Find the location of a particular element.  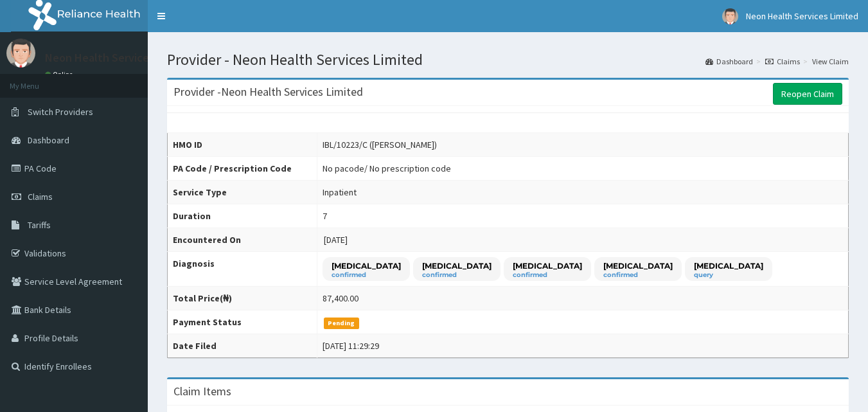

small: query is located at coordinates (728, 275).